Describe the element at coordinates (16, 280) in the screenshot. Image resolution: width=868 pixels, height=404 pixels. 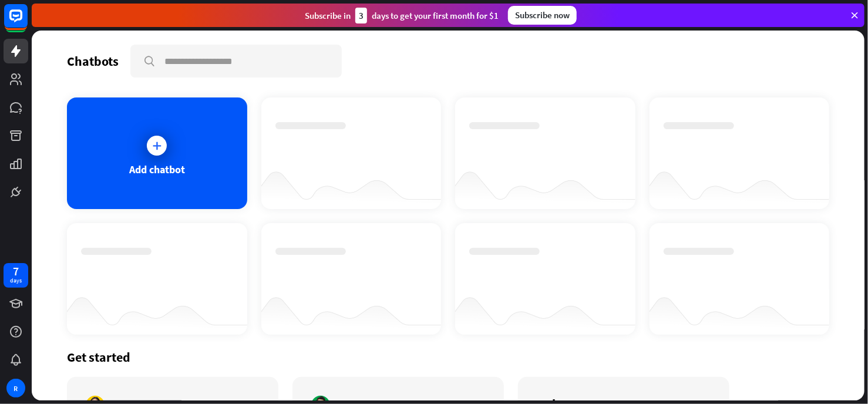
I see `div: days` at that location.